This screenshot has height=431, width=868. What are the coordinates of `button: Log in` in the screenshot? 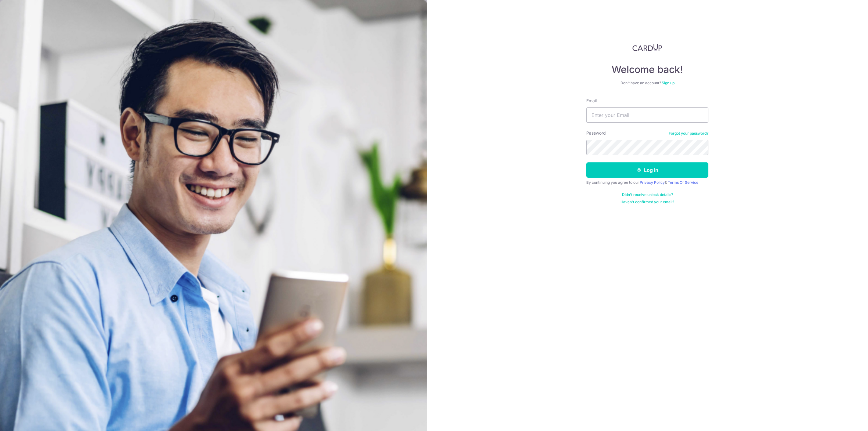 It's located at (647, 170).